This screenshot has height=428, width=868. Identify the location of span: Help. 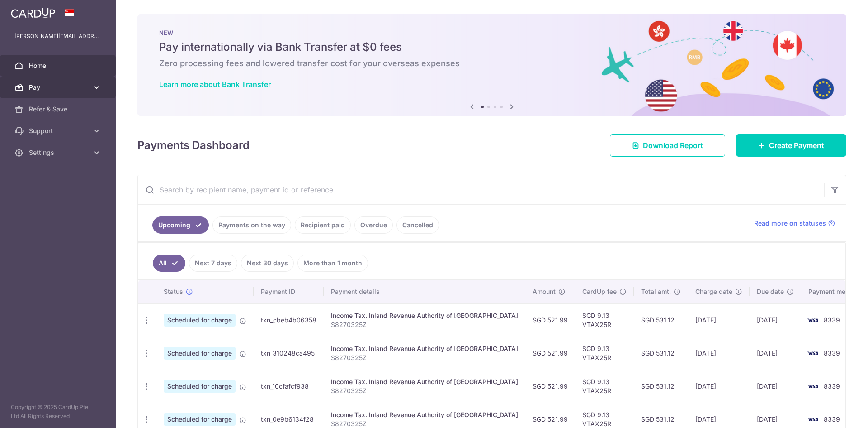
(29, 10).